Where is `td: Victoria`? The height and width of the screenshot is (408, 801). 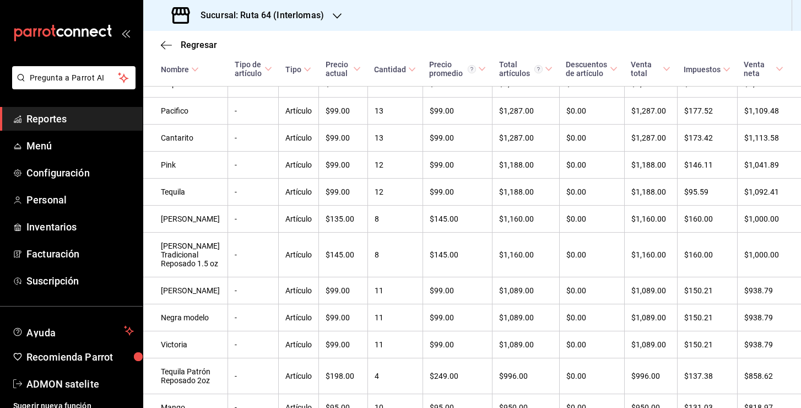 td: Victoria is located at coordinates (186, 344).